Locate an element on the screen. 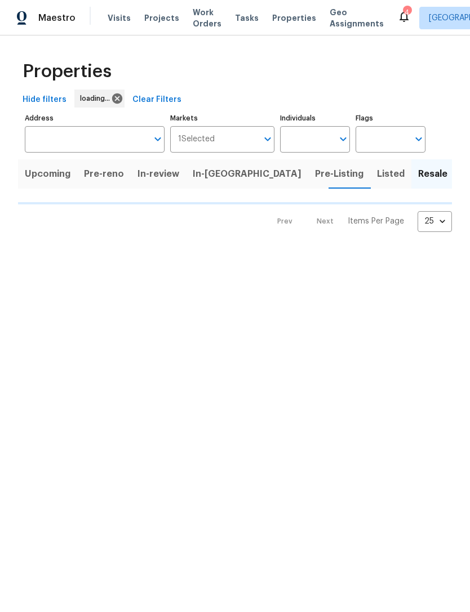 This screenshot has height=612, width=470. div: 4 is located at coordinates (407, 12).